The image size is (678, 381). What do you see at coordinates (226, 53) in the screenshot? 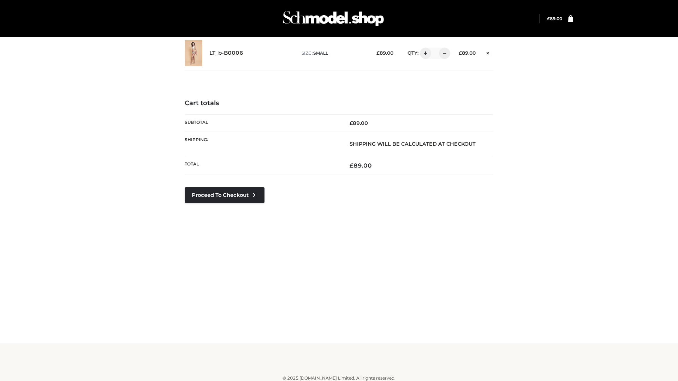
I see `a: LT_b-B0006` at bounding box center [226, 53].